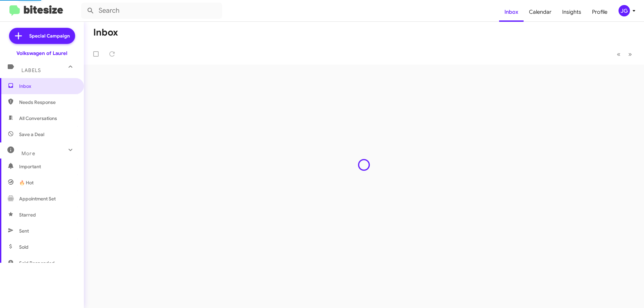 The height and width of the screenshot is (308, 644). What do you see at coordinates (37, 263) in the screenshot?
I see `span: Sold Responded` at bounding box center [37, 263].